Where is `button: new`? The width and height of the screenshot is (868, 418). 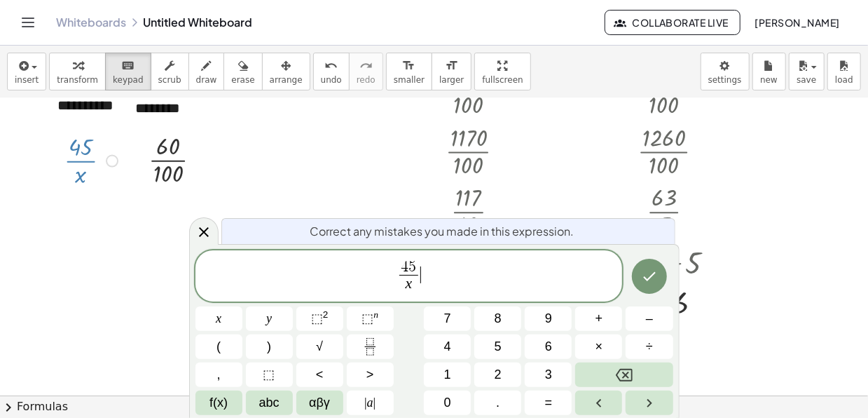
button: new is located at coordinates (769, 72).